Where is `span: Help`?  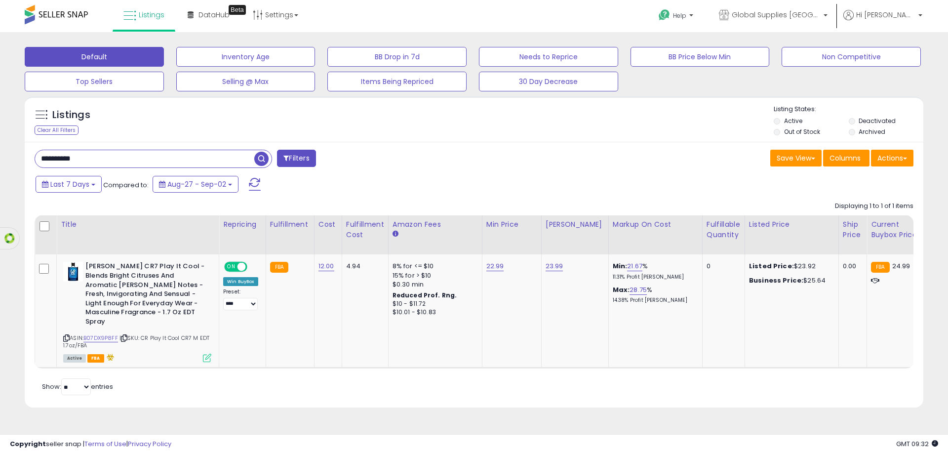
span: Help is located at coordinates (680, 15).